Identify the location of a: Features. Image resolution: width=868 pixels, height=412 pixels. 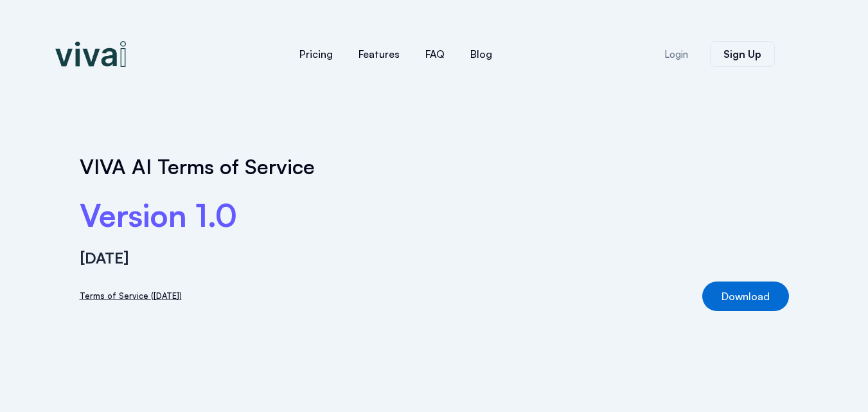
(379, 54).